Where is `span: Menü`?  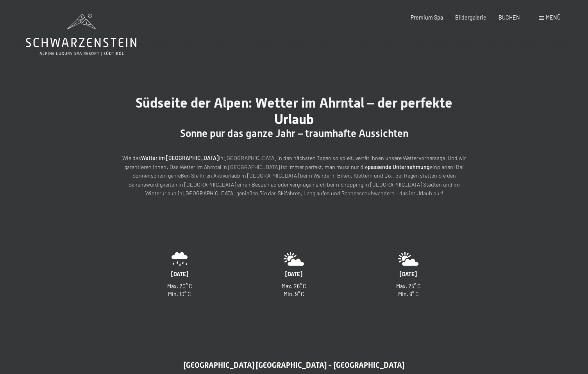 span: Menü is located at coordinates (554, 17).